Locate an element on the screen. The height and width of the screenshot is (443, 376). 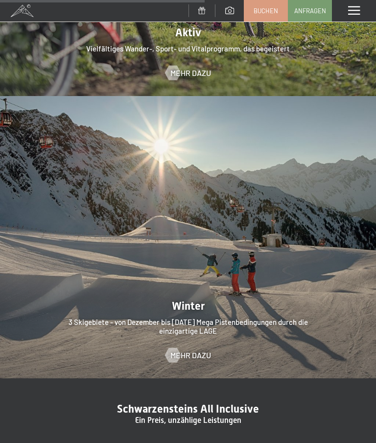
span: Anfragen is located at coordinates (310, 11).